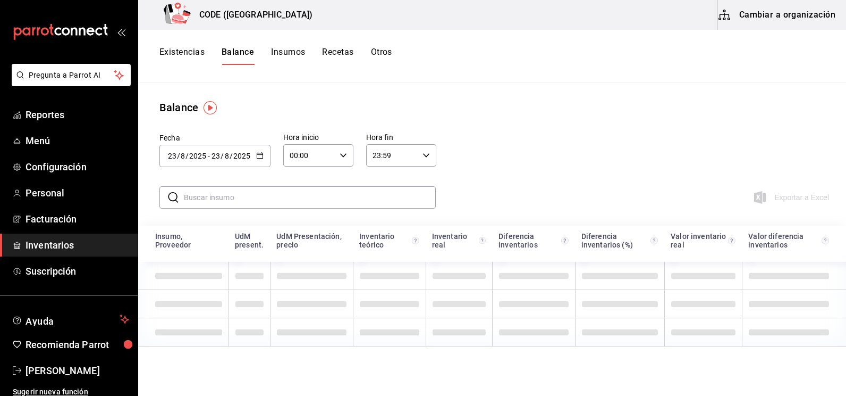  What do you see at coordinates (482, 240) in the screenshot?
I see `svg: Inventario real = Cantidad inicial + compras - ventas - mermas - eventos de producción +/- transf...` at bounding box center [482, 240].